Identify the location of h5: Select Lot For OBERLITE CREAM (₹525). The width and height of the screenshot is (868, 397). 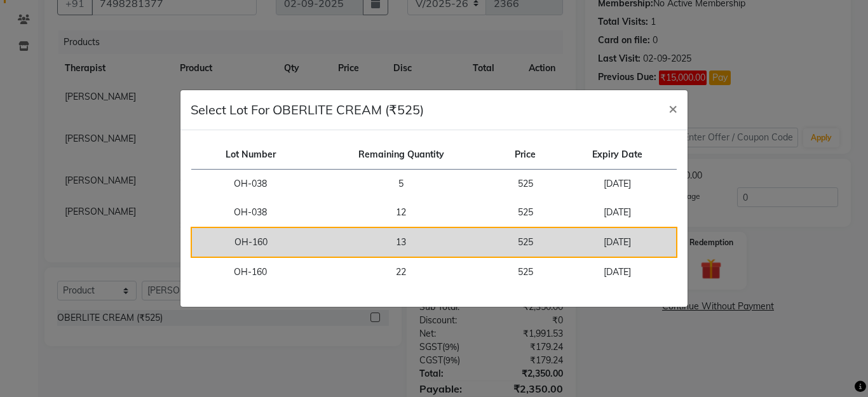
(307, 110).